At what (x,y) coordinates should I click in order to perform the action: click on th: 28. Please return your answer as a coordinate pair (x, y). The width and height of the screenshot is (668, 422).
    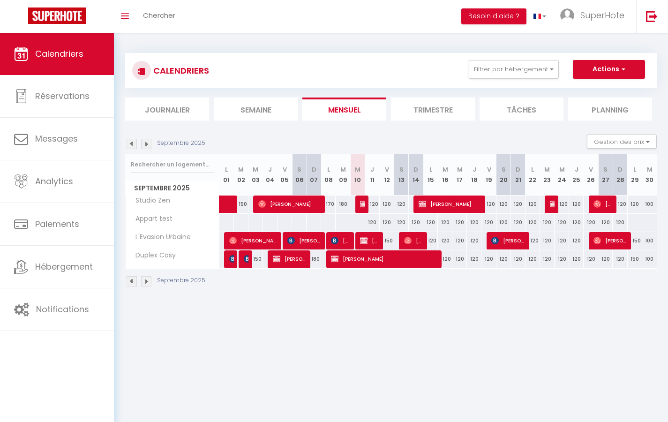
    Looking at the image, I should click on (620, 174).